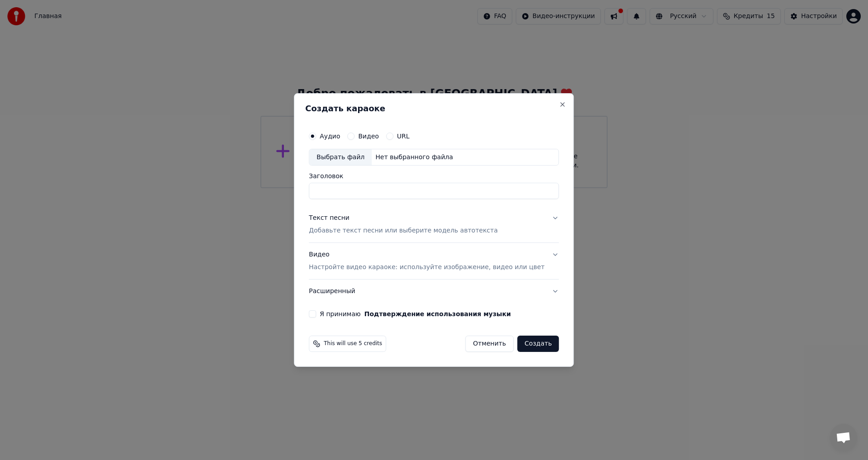 This screenshot has width=868, height=460. Describe the element at coordinates (434, 109) in the screenshot. I see `h2: Создать караоке` at that location.